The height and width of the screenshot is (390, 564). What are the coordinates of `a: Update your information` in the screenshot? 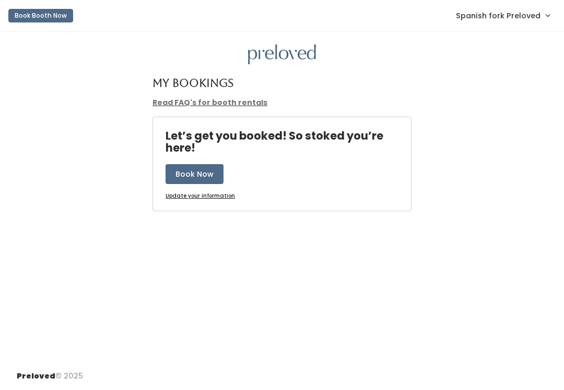 It's located at (200, 196).